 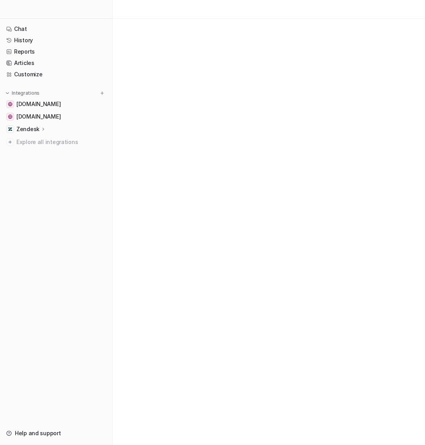 I want to click on img: menu_add.svg, so click(x=102, y=93).